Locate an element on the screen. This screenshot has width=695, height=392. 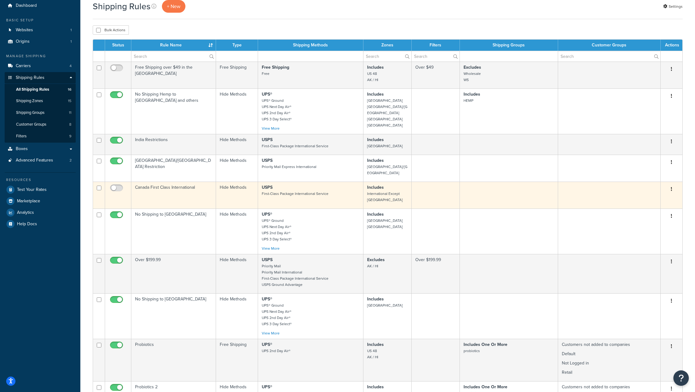
th: Actions is located at coordinates (672, 45).